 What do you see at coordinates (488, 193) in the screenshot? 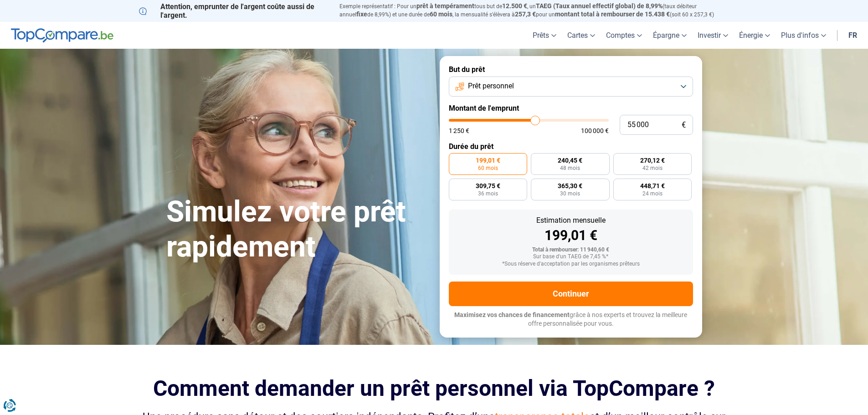
I see `span: 36 mois` at bounding box center [488, 193].